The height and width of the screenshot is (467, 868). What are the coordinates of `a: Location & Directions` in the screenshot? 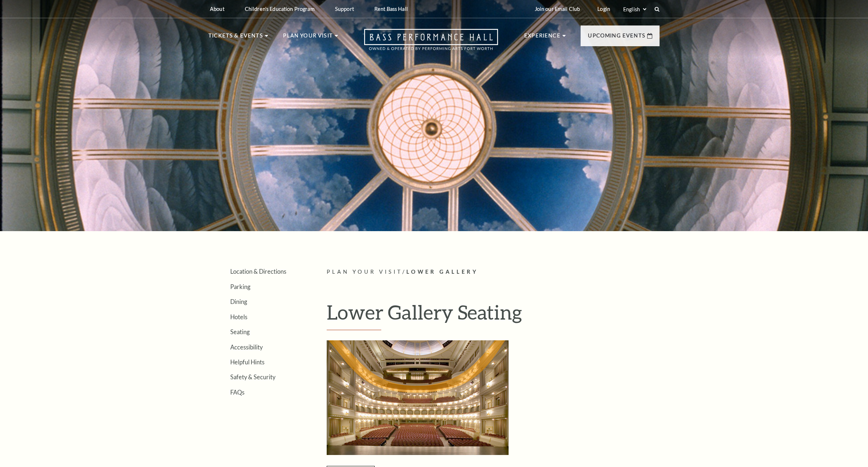 It's located at (258, 271).